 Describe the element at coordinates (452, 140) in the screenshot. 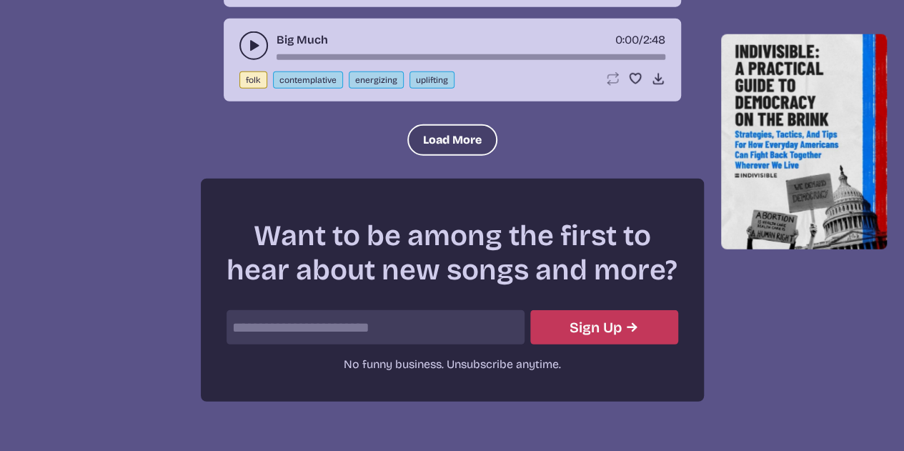

I see `button: Load More` at that location.